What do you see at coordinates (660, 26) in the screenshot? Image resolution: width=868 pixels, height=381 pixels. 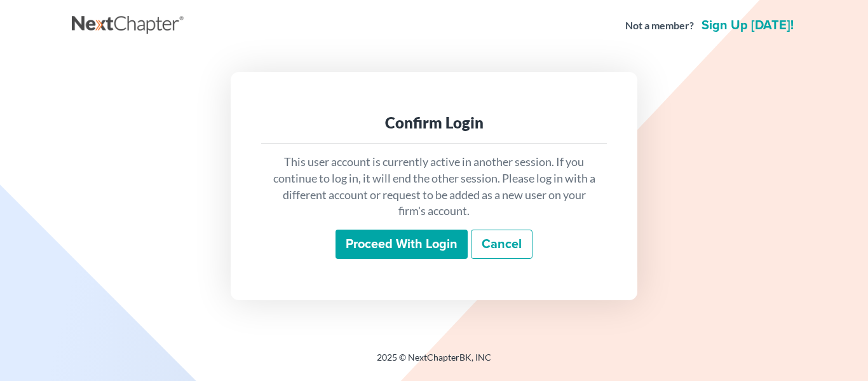 I see `strong: Not a member?` at bounding box center [660, 26].